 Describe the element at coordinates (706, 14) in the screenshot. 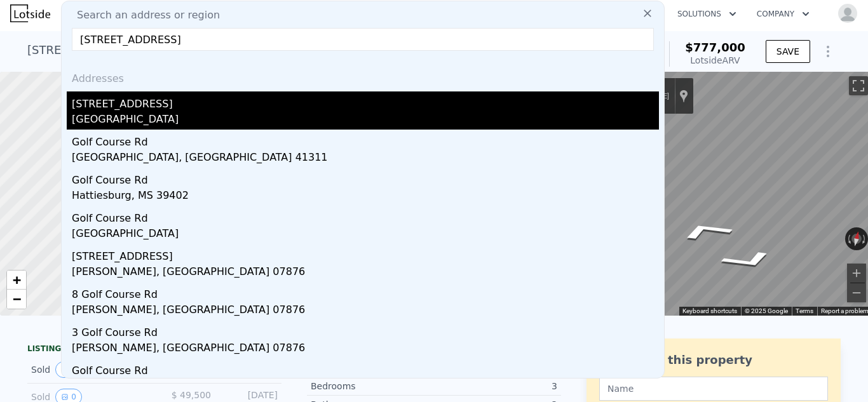

I see `button: Solutions` at that location.